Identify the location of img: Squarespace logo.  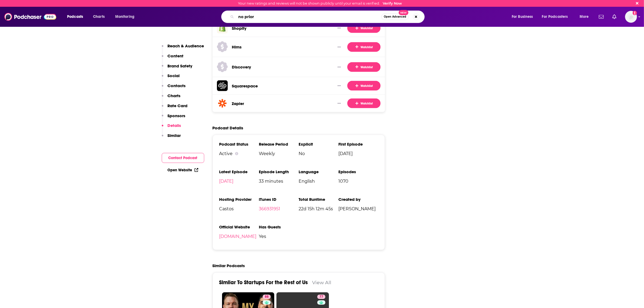
(222, 86).